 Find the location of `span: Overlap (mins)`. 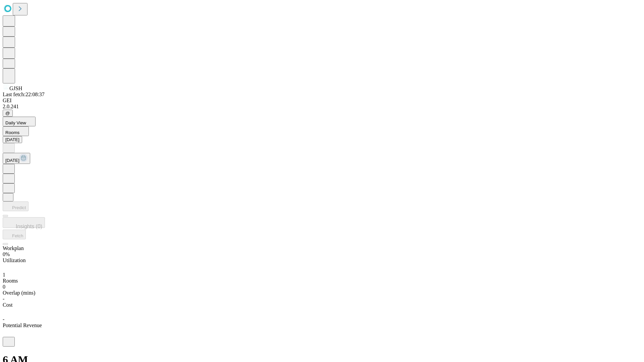

span: Overlap (mins) is located at coordinates (19, 293).